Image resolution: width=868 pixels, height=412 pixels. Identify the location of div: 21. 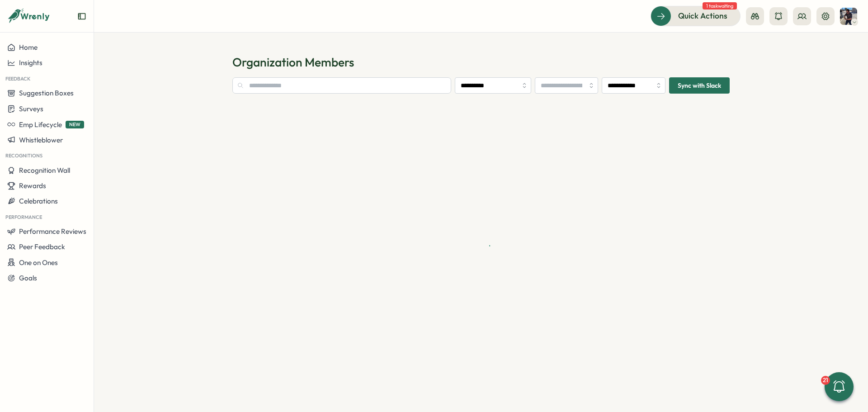
(825, 380).